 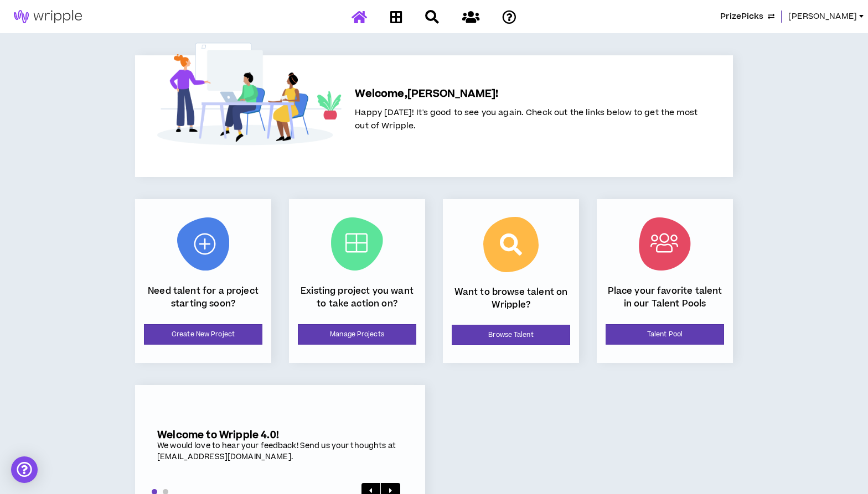 I want to click on div: Open Intercom Messenger, so click(x=25, y=470).